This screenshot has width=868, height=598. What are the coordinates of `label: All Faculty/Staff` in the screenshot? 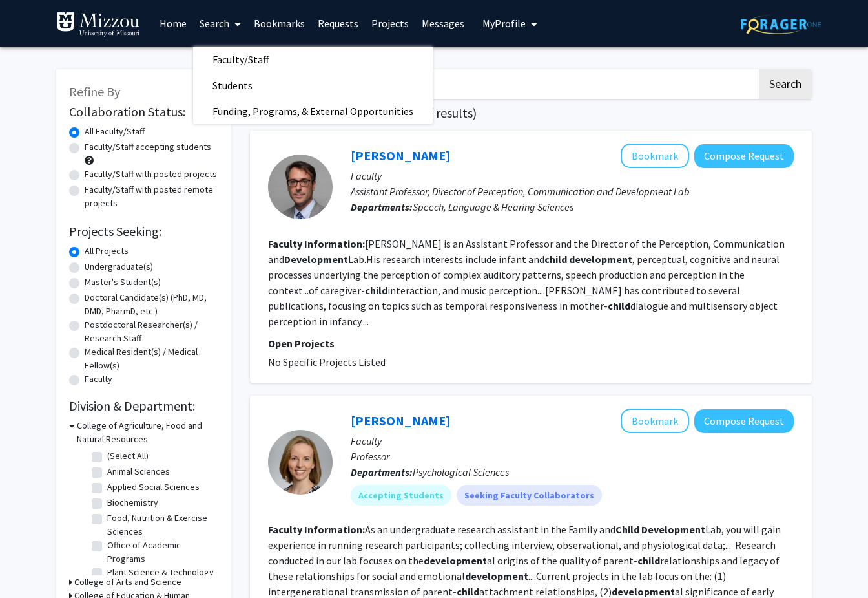 It's located at (114, 131).